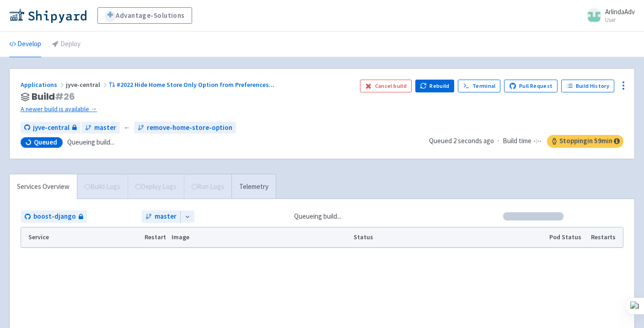  Describe the element at coordinates (606, 238) in the screenshot. I see `th: Restarts` at that location.